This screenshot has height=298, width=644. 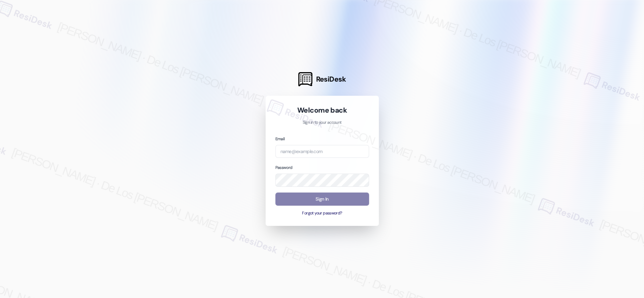 I want to click on input: name@example.com, so click(x=322, y=151).